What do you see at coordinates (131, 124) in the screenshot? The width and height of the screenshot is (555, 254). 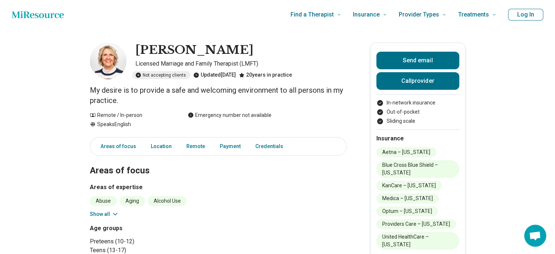 I see `div: Speaks English` at bounding box center [131, 124].